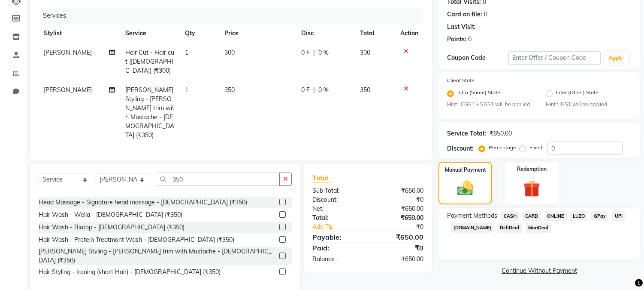 The image size is (644, 290). Describe the element at coordinates (503, 147) in the screenshot. I see `label: Percentage` at that location.